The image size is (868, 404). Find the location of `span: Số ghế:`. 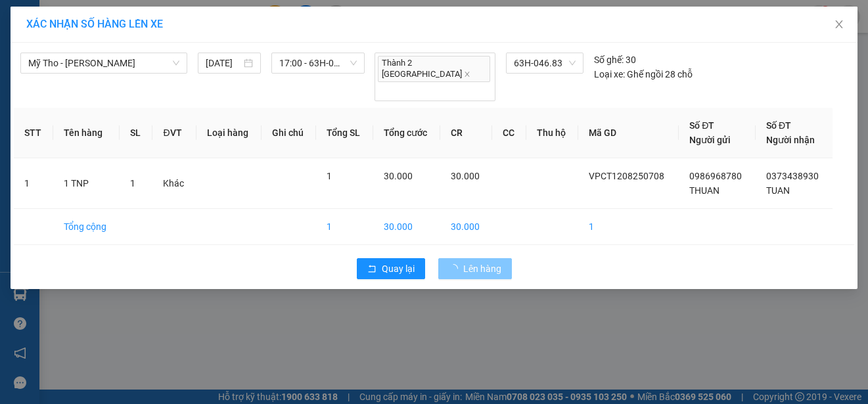

span: Số ghế: is located at coordinates (609, 60).